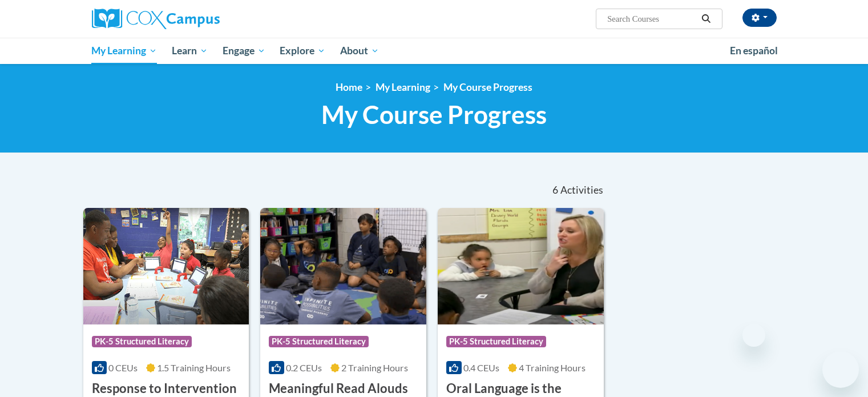 This screenshot has height=397, width=868. Describe the element at coordinates (434, 115) in the screenshot. I see `span: My Course Progress` at that location.